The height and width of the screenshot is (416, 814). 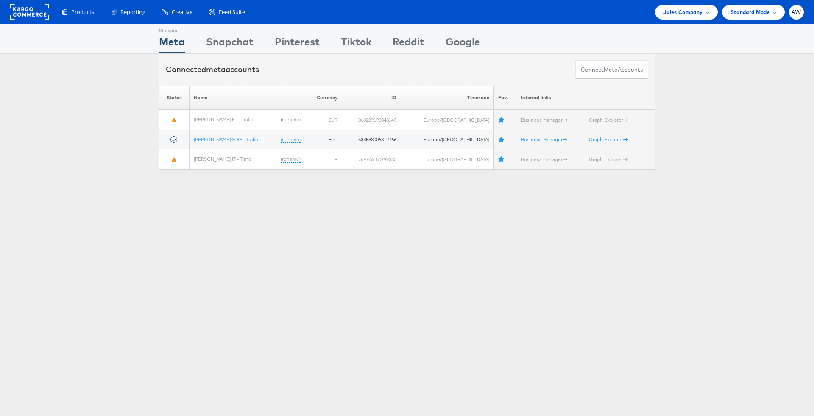 I want to click on div: Google, so click(x=462, y=44).